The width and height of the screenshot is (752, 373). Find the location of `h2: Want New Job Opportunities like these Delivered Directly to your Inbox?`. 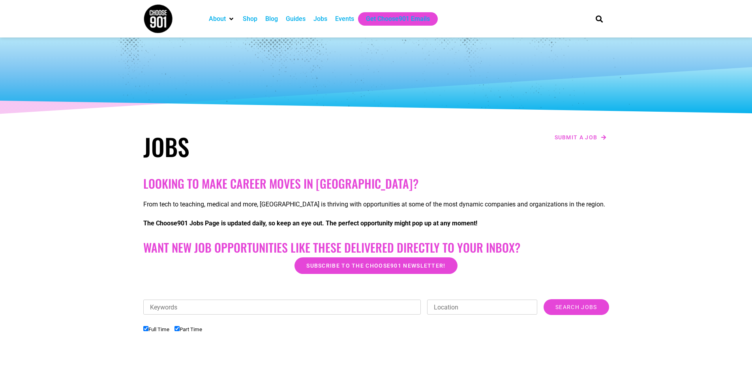

h2: Want New Job Opportunities like these Delivered Directly to your Inbox? is located at coordinates (376, 247).